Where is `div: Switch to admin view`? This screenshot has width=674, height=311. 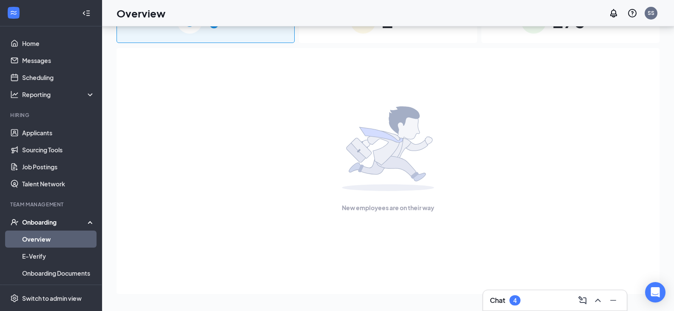 div: Switch to admin view is located at coordinates (52, 298).